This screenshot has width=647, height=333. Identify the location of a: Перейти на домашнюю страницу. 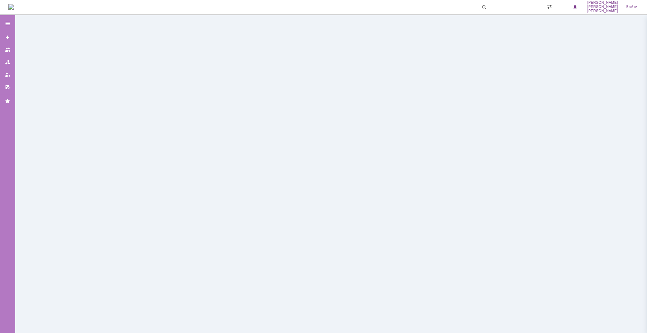
(11, 7).